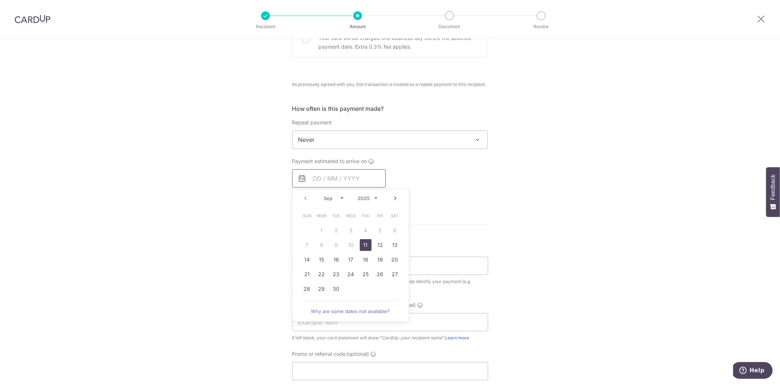  What do you see at coordinates (390, 322) in the screenshot?
I see `input: Example: Rent` at bounding box center [390, 322].